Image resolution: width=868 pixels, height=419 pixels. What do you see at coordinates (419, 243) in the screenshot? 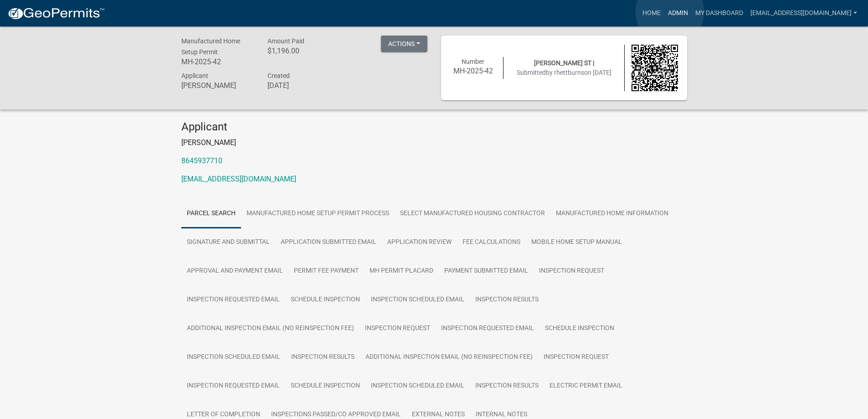
I see `a: Application Review` at bounding box center [419, 243].